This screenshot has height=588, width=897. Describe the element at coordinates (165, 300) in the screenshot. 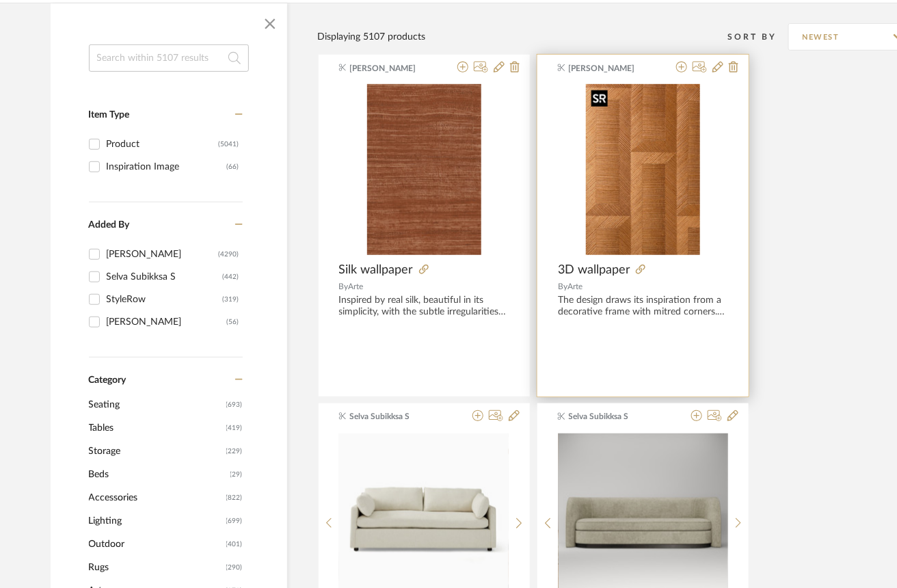

I see `div: StyleRow` at that location.